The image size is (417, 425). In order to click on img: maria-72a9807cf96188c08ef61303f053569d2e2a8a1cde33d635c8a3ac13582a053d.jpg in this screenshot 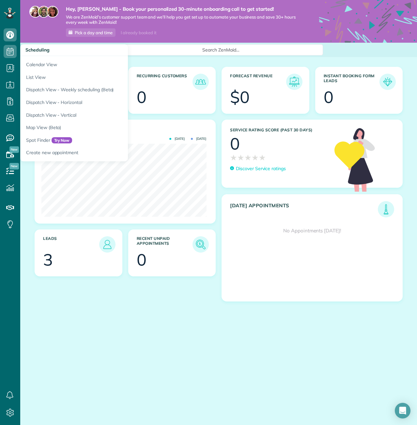, I will do `click(35, 12)`.